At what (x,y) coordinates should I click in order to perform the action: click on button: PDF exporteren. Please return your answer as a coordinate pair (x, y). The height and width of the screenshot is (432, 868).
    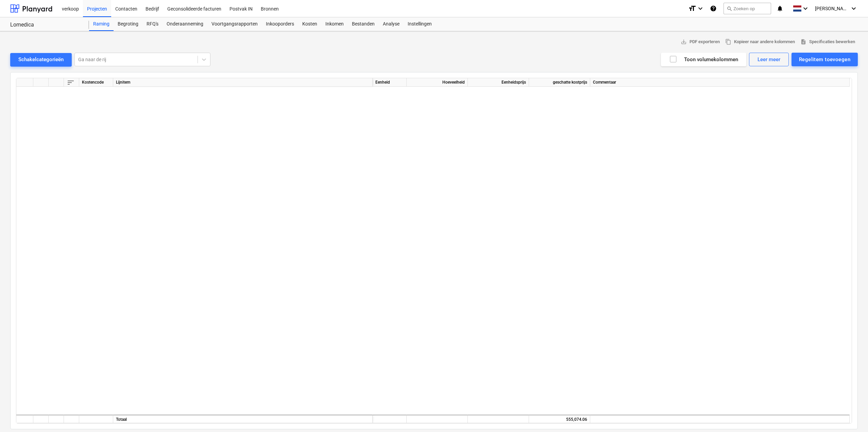
    Looking at the image, I should click on (700, 42).